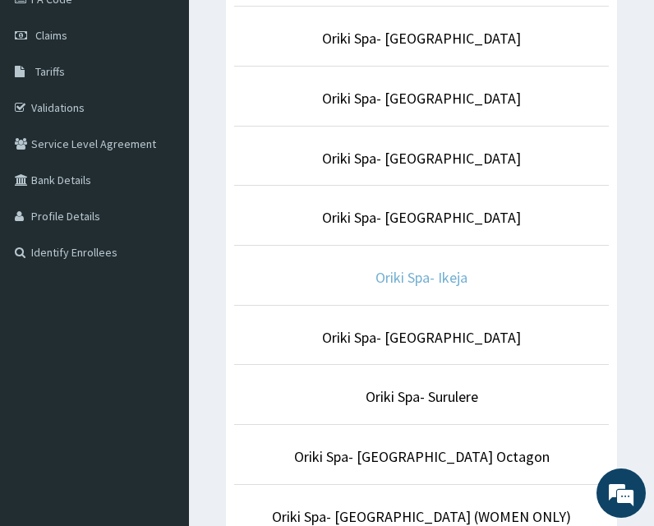 This screenshot has width=654, height=526. What do you see at coordinates (50, 71) in the screenshot?
I see `span: Tariffs` at bounding box center [50, 71].